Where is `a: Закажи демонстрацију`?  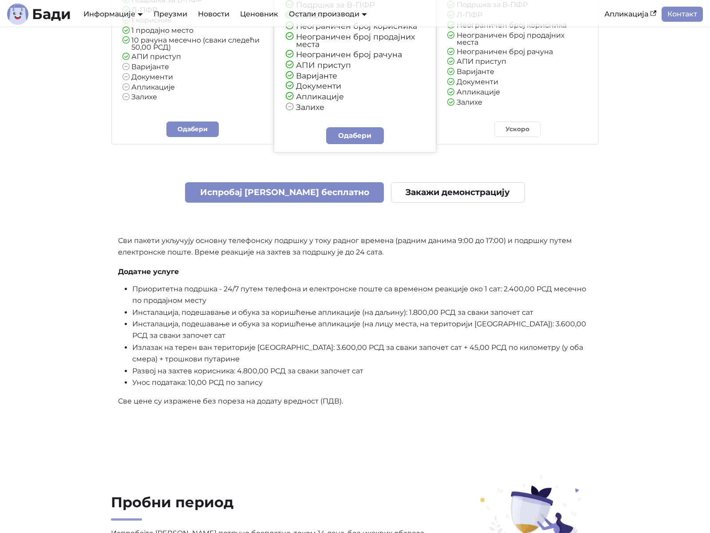
a: Закажи демонстрацију is located at coordinates (458, 193).